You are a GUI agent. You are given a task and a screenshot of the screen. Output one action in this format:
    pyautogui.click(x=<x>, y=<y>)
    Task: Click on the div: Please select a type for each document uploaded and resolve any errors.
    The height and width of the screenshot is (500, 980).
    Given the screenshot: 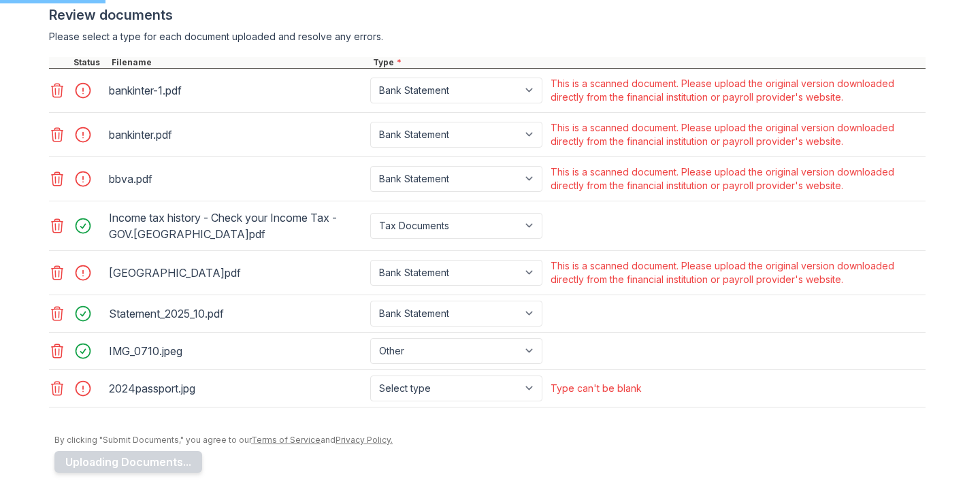 What is the action you would take?
    pyautogui.click(x=487, y=37)
    